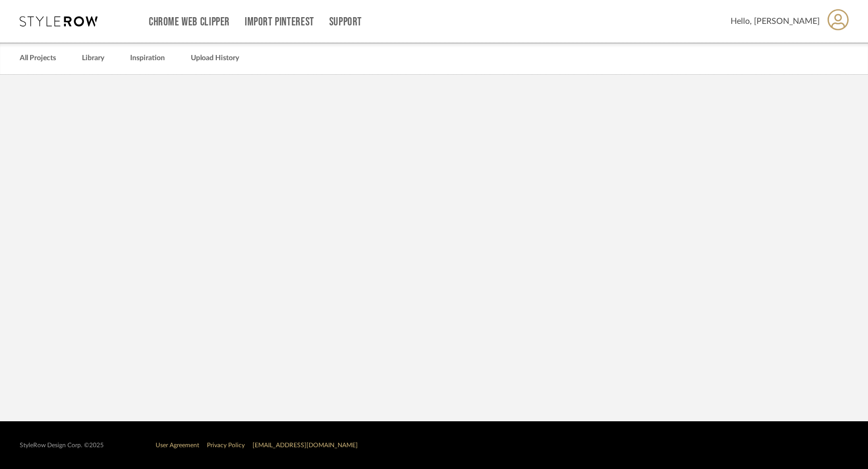 The image size is (868, 469). Describe the element at coordinates (62, 446) in the screenshot. I see `div: StyleRow Design Corp. ©2025` at that location.